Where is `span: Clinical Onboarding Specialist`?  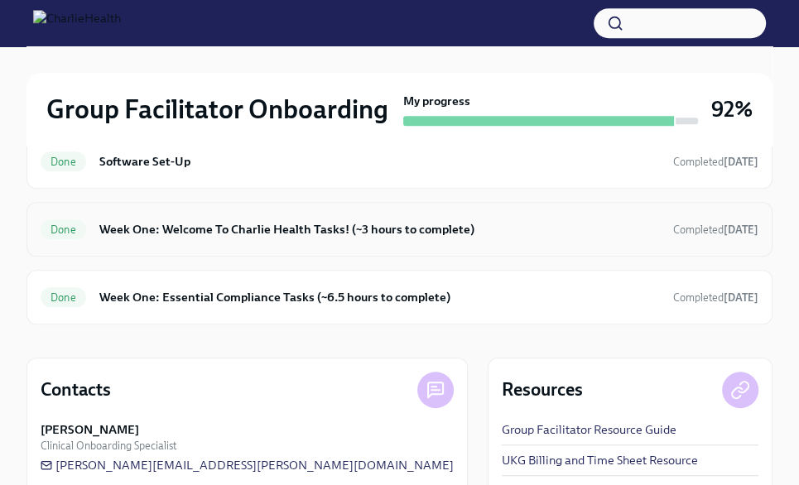
span: Clinical Onboarding Specialist is located at coordinates (109, 446).